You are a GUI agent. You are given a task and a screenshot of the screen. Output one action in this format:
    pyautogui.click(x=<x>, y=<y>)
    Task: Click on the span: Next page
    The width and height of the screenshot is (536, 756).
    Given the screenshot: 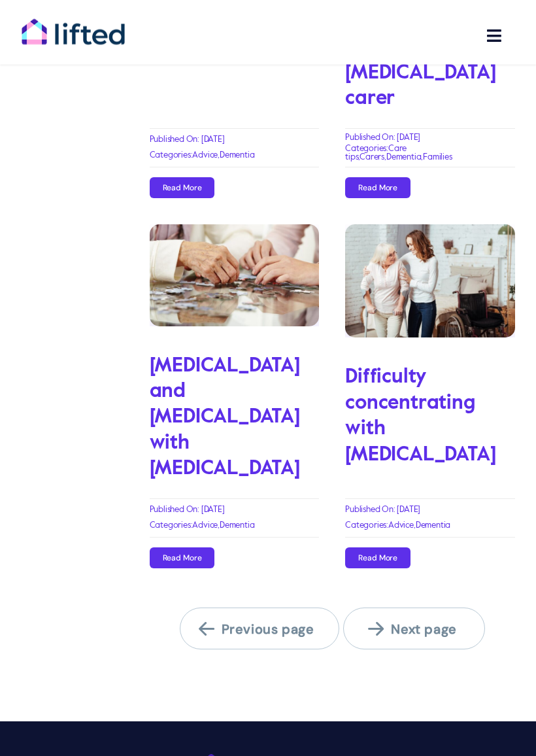 What is the action you would take?
    pyautogui.click(x=421, y=630)
    